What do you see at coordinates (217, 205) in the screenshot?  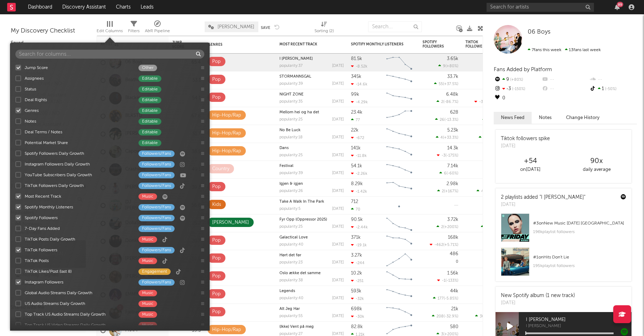 I see `div: Kids` at bounding box center [217, 205].